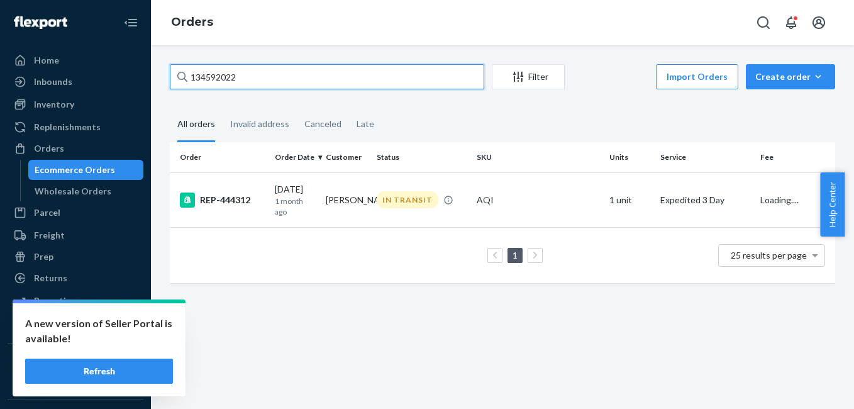  What do you see at coordinates (50, 278) in the screenshot?
I see `div: Returns` at bounding box center [50, 278].